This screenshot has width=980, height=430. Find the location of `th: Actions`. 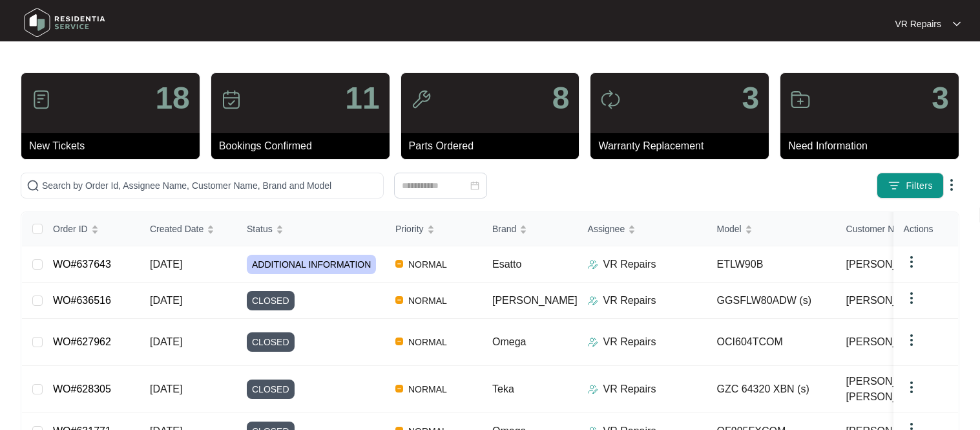

th: Actions is located at coordinates (926, 228).